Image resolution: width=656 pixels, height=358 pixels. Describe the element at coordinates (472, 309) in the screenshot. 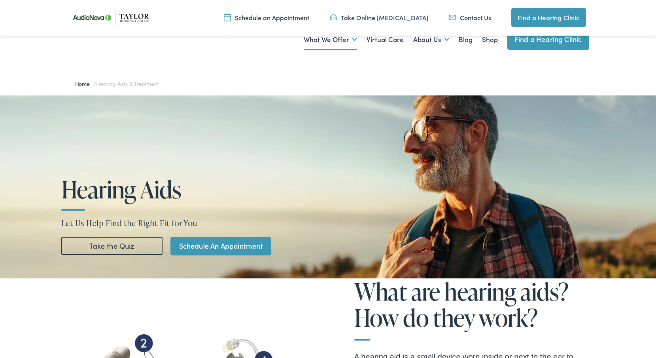

I see `h2: What are hearing aids? How do they work?` at that location.